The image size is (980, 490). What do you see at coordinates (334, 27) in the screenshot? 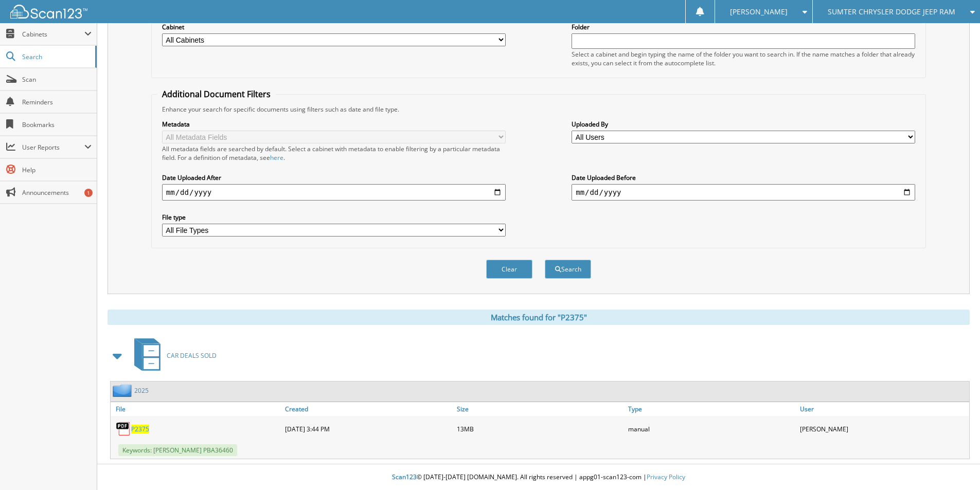
I see `label: Cabinet` at bounding box center [334, 27].